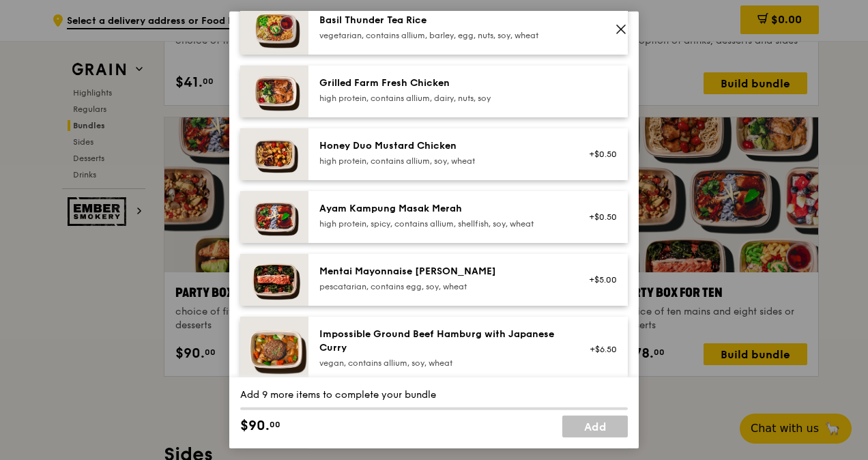 The image size is (868, 460). I want to click on div: +$6.50, so click(598, 350).